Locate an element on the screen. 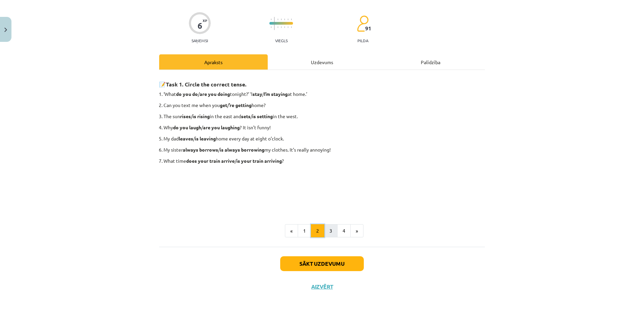 The width and height of the screenshot is (644, 315). strong: get is located at coordinates (224, 105).